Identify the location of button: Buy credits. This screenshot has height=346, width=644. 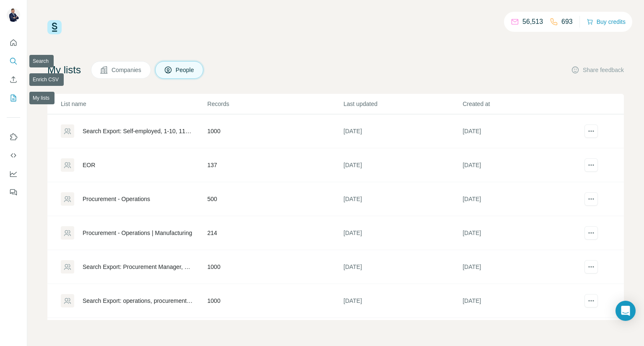
(606, 22).